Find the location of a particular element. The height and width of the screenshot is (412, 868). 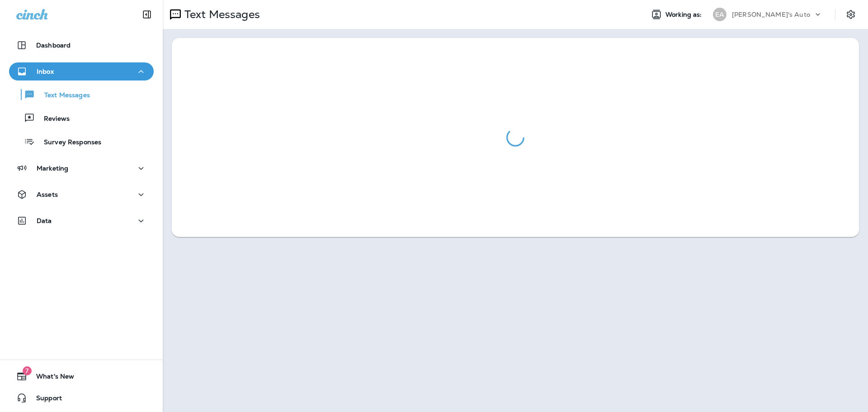

button: Support is located at coordinates (82, 398).